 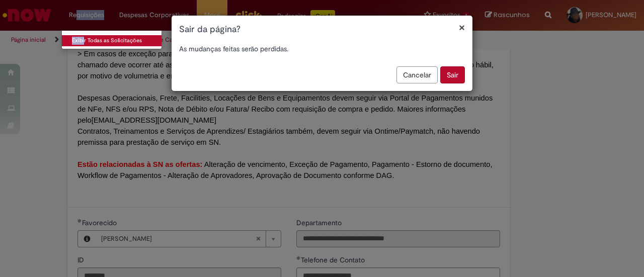 What do you see at coordinates (322, 49) in the screenshot?
I see `p: As mudanças feitas serão perdidas.` at bounding box center [322, 49].